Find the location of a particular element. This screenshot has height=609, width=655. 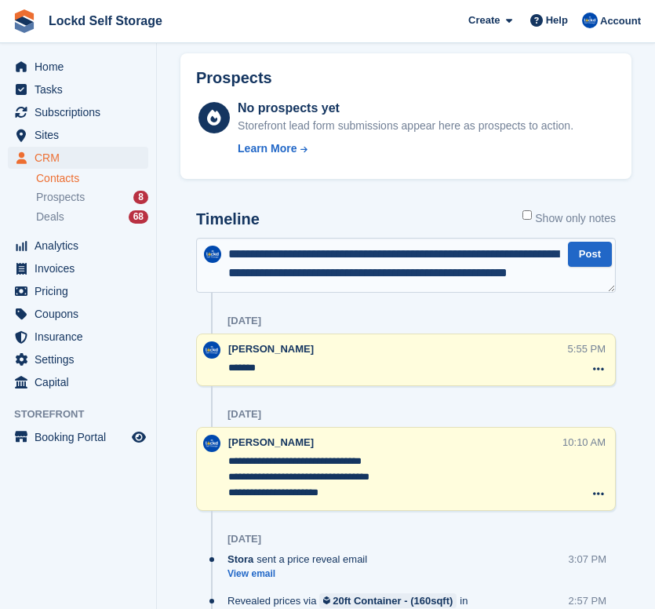

div: sent a price reveal email is located at coordinates (301, 558).